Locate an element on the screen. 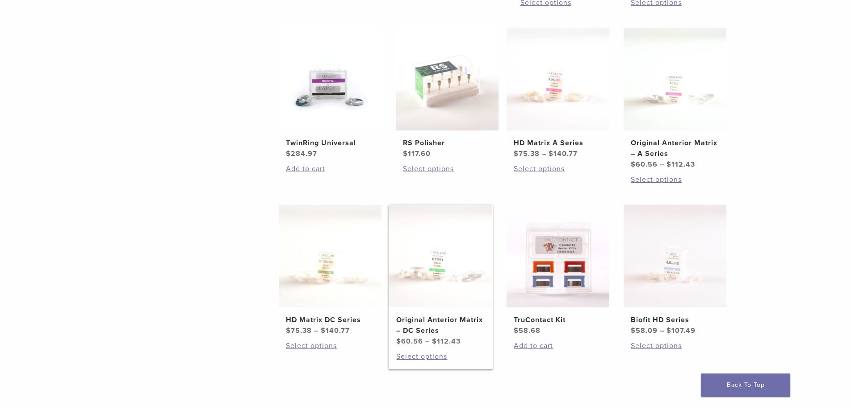 The image size is (851, 407). a: Select options for “RS Polisher” is located at coordinates (447, 169).